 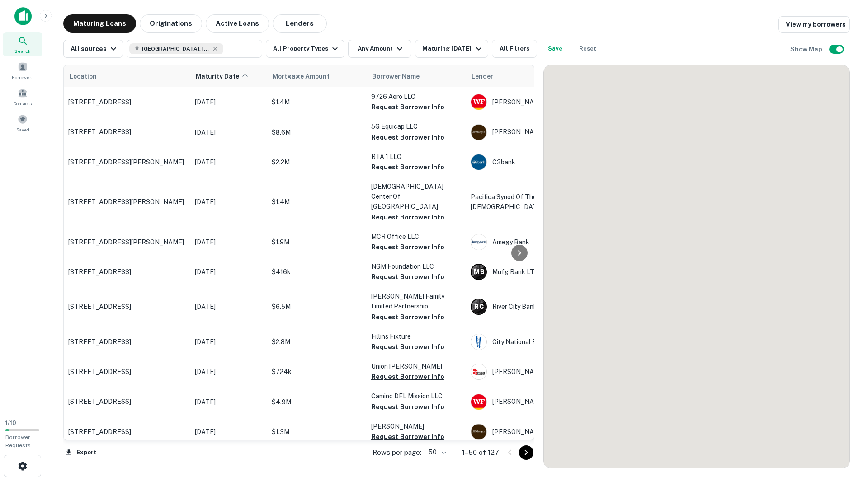 What do you see at coordinates (538, 76) in the screenshot?
I see `th: Lender` at bounding box center [538, 76].